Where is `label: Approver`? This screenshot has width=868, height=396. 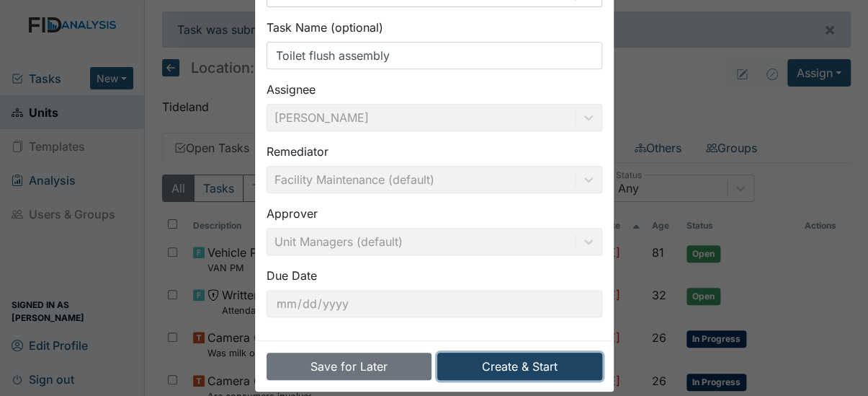 label: Approver is located at coordinates (292, 213).